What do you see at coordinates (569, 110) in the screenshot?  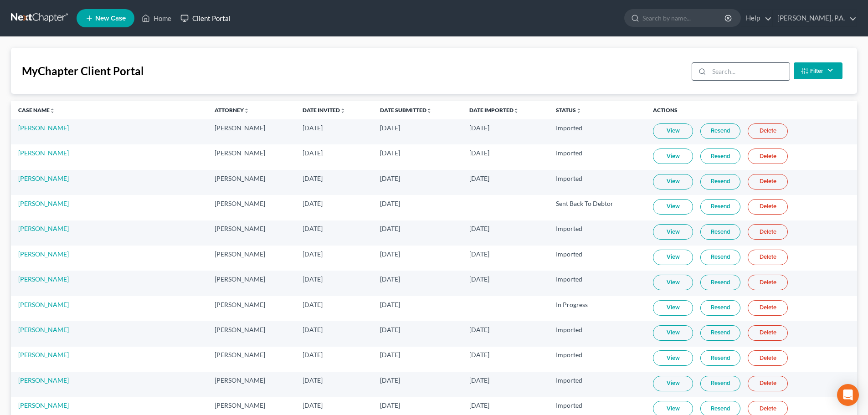 I see `a: Statusunfold_more` at bounding box center [569, 110].